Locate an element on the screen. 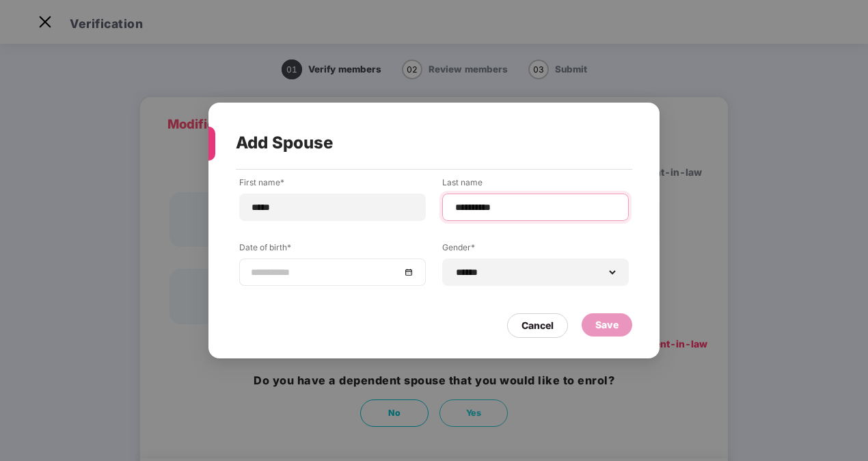  label: First name* is located at coordinates (332, 185).